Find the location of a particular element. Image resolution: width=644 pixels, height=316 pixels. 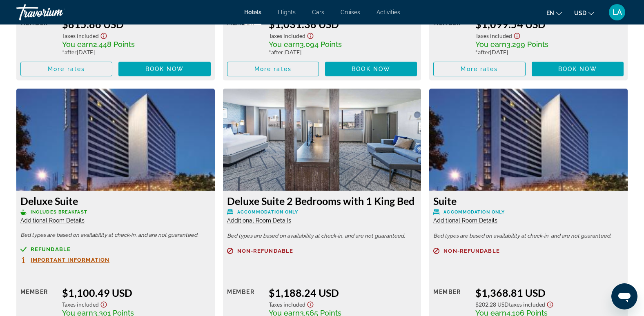

span: Cars is located at coordinates (318, 12).